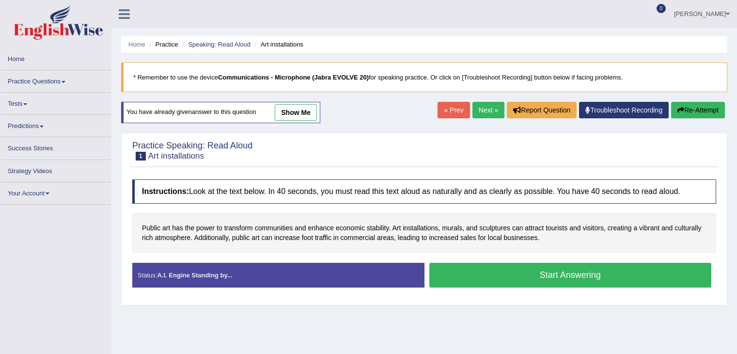 Image resolution: width=737 pixels, height=354 pixels. Describe the element at coordinates (221, 112) in the screenshot. I see `div: You have already given answer to this question` at that location.